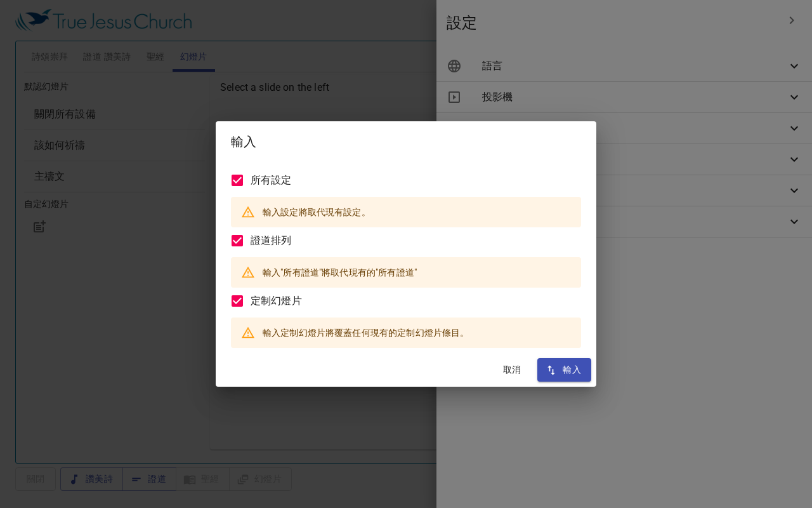 The width and height of the screenshot is (812, 508). I want to click on span: 所有設定, so click(271, 180).